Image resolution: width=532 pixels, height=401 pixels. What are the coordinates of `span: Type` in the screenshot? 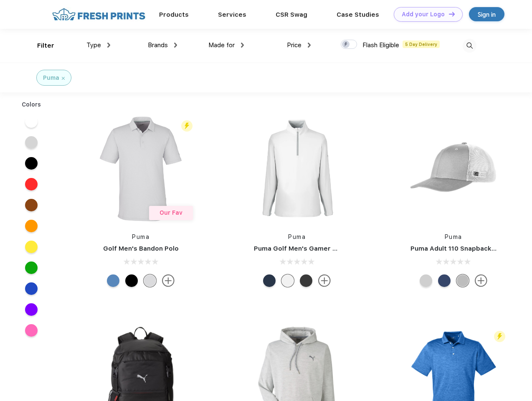 It's located at (93, 45).